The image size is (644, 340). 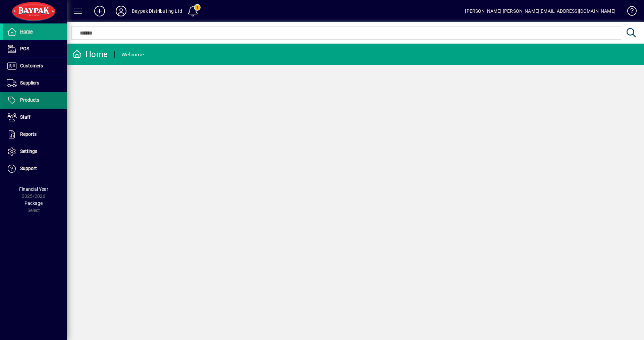 I want to click on button: Profile, so click(x=121, y=11).